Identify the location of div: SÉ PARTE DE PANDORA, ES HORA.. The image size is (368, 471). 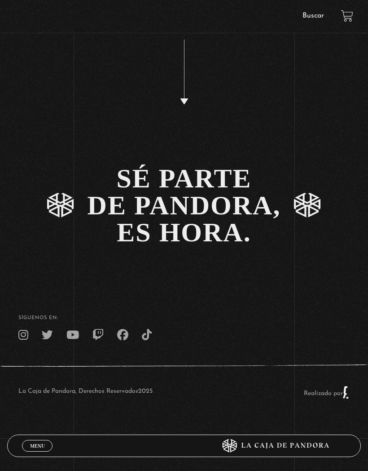
(184, 205).